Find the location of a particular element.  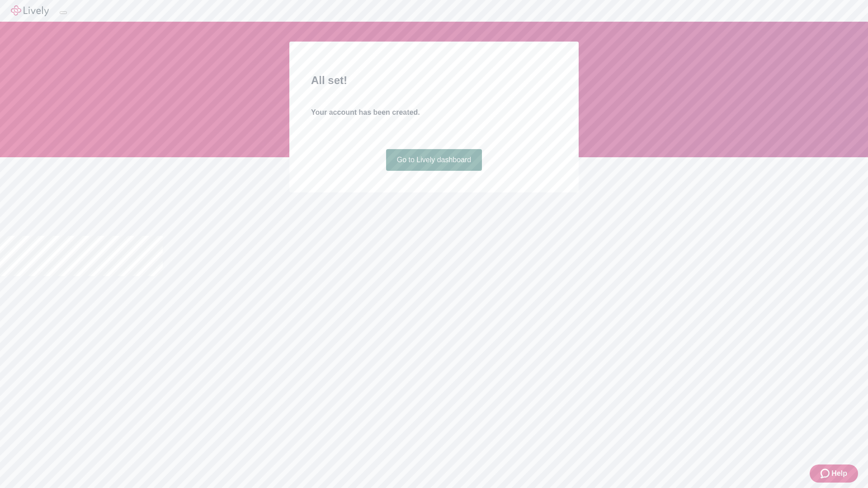

svg: Zendesk support icon is located at coordinates (826, 473).